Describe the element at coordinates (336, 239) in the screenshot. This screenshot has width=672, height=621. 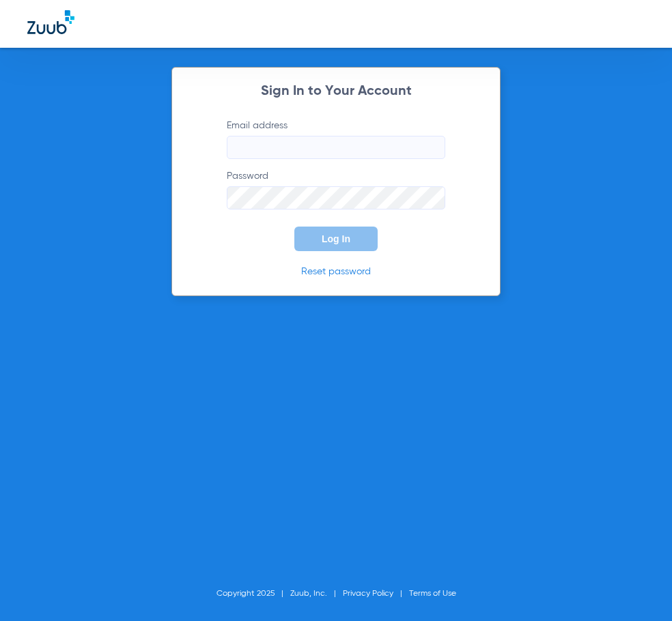
I see `button: Log In` at that location.